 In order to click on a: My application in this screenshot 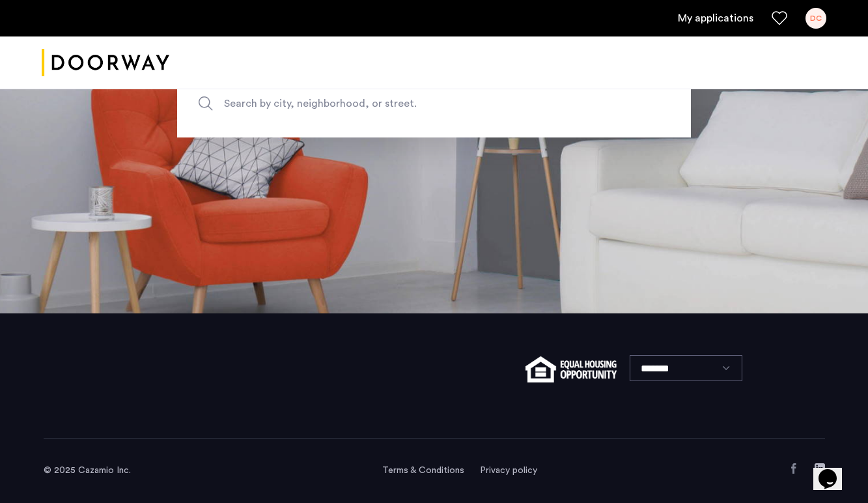, I will do `click(716, 18)`.